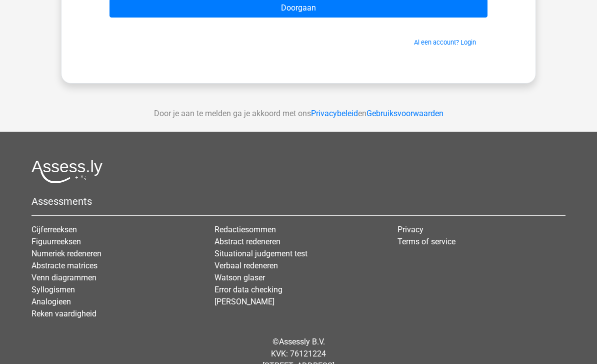 The image size is (597, 364). What do you see at coordinates (51, 301) in the screenshot?
I see `a: Analogieen` at bounding box center [51, 301].